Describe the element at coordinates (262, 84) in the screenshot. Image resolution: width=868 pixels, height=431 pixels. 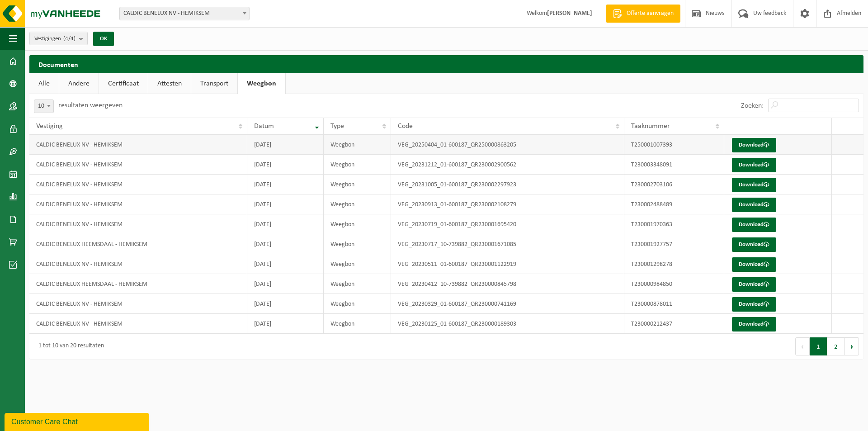
I see `a: Weegbon` at that location.